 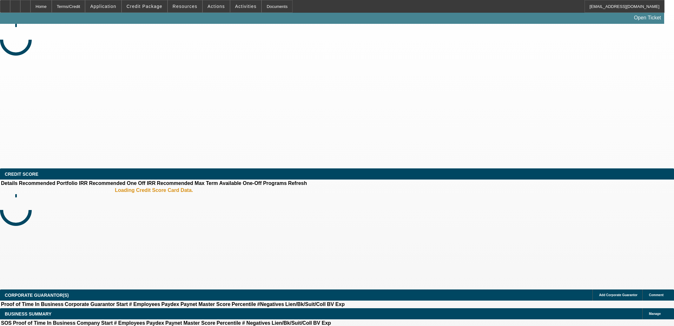 I want to click on th: Details, so click(x=9, y=183).